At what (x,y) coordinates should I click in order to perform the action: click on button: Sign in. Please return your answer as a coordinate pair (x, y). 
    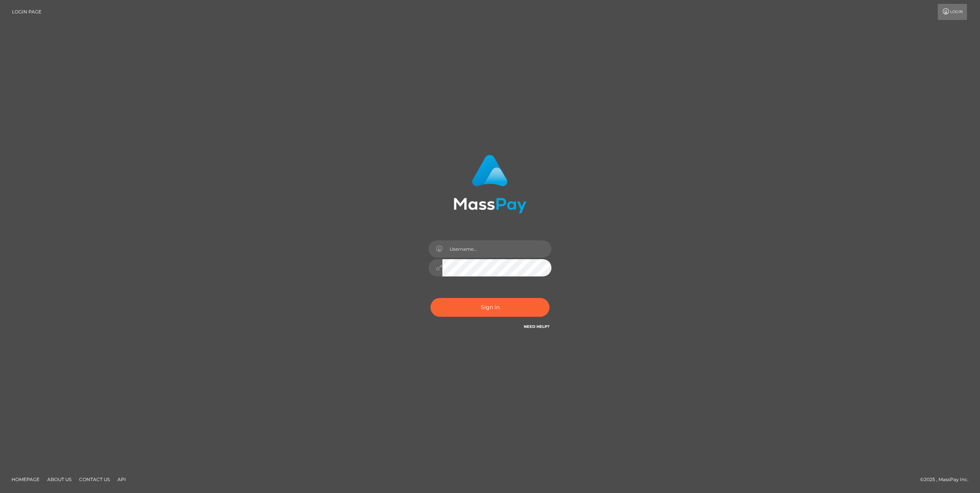
    Looking at the image, I should click on (490, 307).